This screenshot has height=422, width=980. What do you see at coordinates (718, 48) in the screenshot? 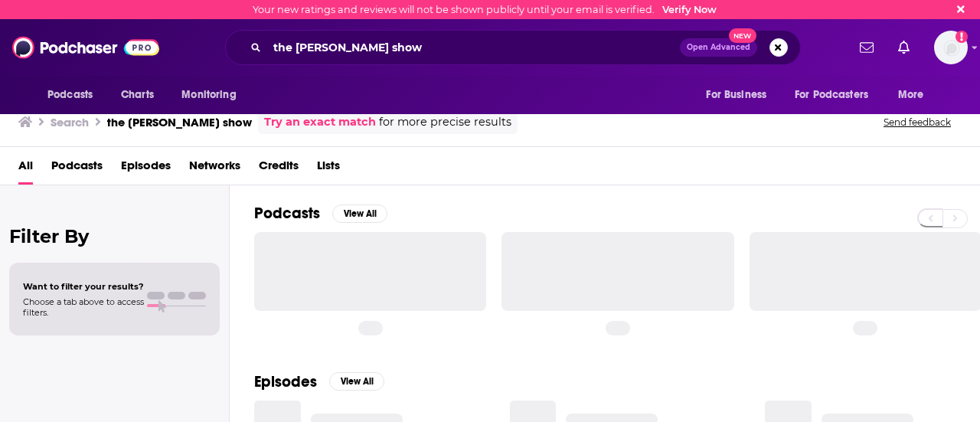
I see `span: Open Advanced` at bounding box center [718, 48].